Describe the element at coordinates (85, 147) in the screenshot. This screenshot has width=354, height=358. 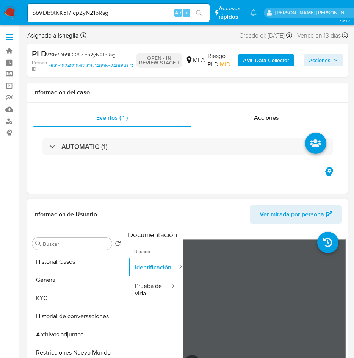
I see `h3: AUTOMATIC (1)` at that location.